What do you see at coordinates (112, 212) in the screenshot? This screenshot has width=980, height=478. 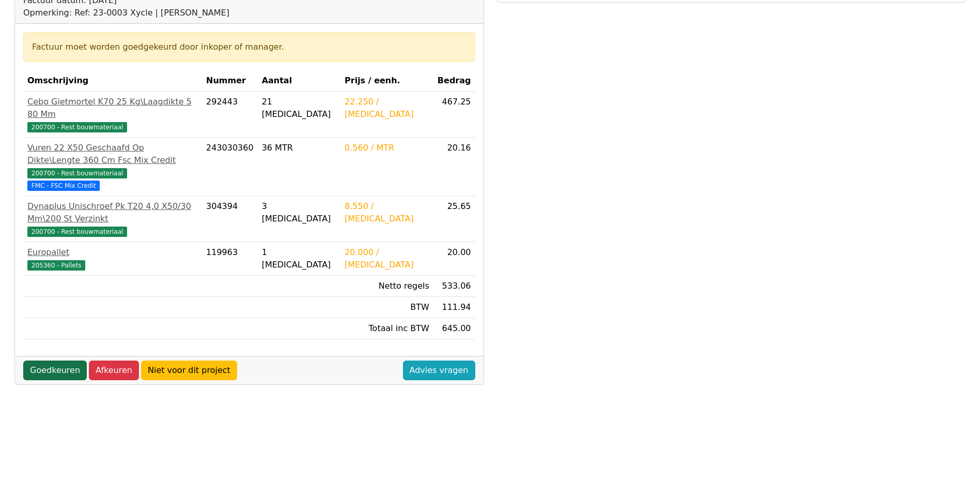 I see `div: Dynaplus Unischroef Pk T20 4,0 X50/30 Mm\200 St Verzinkt` at bounding box center [112, 212].